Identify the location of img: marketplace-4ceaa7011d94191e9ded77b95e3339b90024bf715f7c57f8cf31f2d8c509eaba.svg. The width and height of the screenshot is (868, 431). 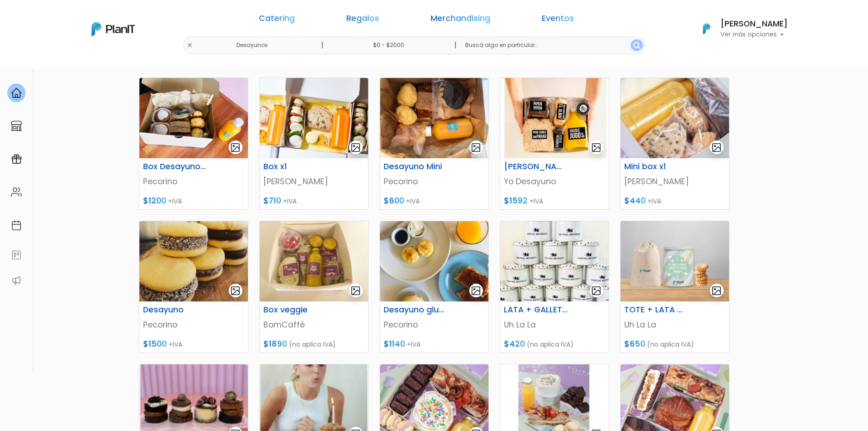
(16, 126).